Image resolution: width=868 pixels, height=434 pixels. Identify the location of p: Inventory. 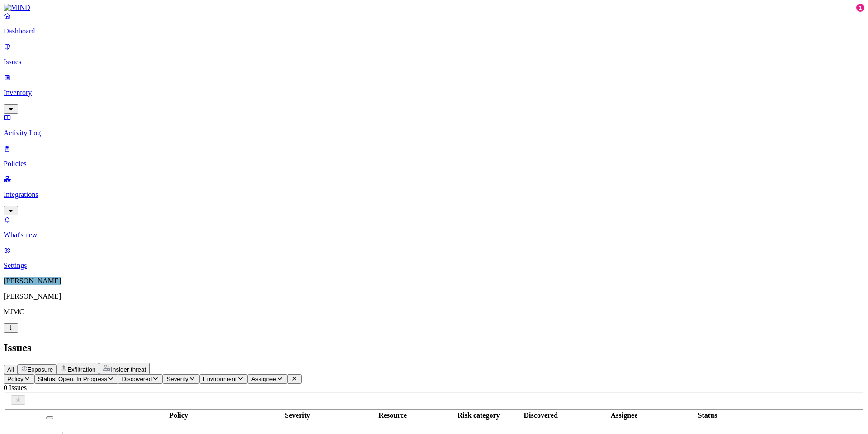
(434, 93).